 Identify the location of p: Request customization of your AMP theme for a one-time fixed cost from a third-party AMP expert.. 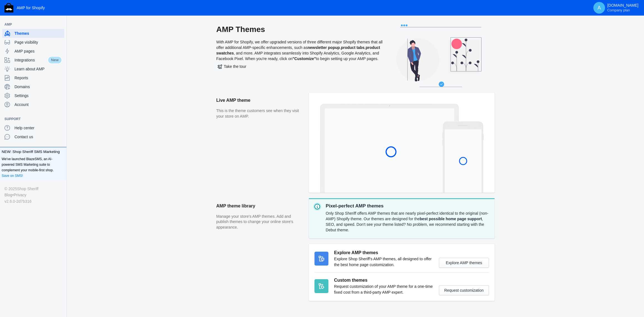
(383, 290).